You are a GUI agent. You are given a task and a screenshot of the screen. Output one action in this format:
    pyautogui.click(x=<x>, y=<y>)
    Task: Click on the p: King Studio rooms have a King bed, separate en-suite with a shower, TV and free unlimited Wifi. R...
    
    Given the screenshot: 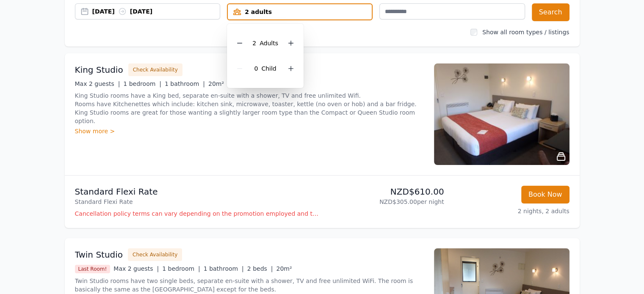 What is the action you would take?
    pyautogui.click(x=250, y=108)
    